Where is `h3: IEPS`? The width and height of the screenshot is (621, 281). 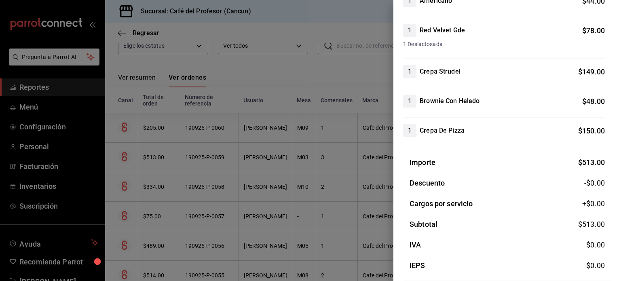
h3: IEPS is located at coordinates (417, 265).